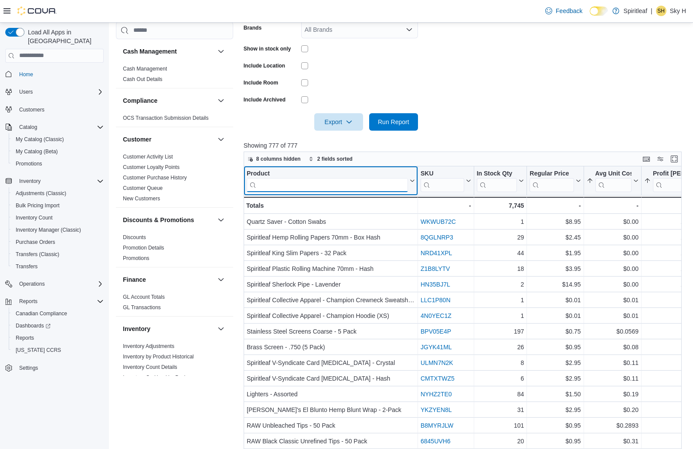  I want to click on span: Inventory, so click(60, 181).